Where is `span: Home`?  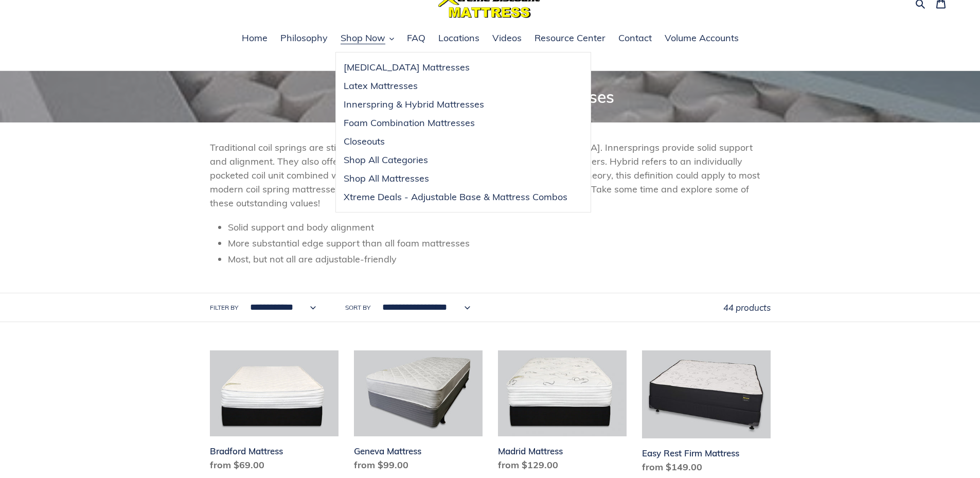
span: Home is located at coordinates (255, 38).